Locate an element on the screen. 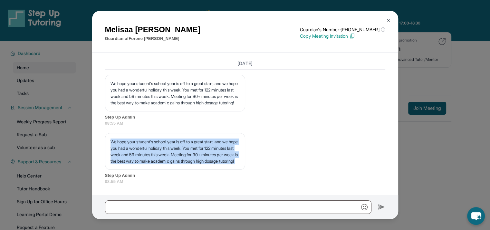 This screenshot has height=230, width=490. span: ⓘ is located at coordinates (383, 30).